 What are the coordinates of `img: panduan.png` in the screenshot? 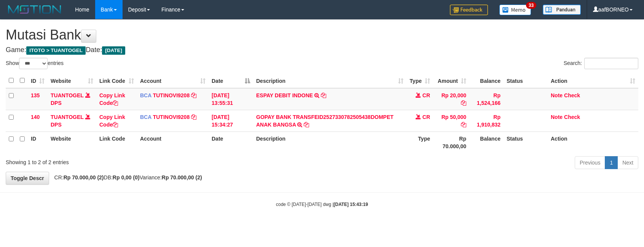 It's located at (562, 9).